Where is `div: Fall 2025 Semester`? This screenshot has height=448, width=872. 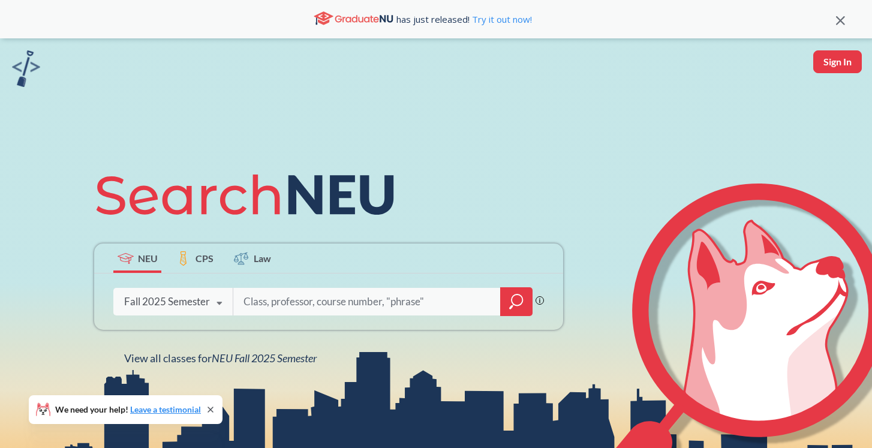 div: Fall 2025 Semester is located at coordinates (167, 302).